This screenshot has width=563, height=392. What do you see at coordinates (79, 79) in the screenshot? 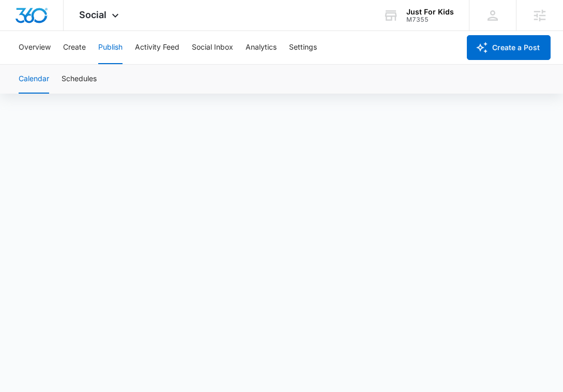
I see `button: Schedules` at bounding box center [79, 79].